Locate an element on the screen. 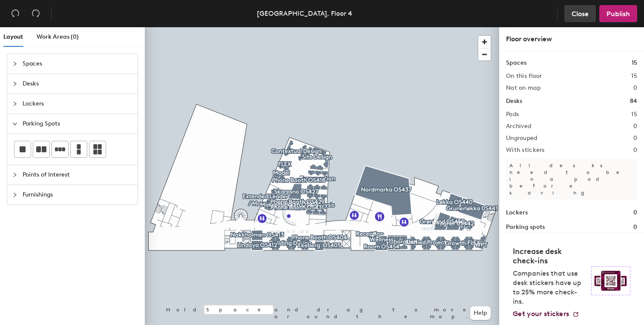 The height and width of the screenshot is (325, 644). span: Desks is located at coordinates (77, 84).